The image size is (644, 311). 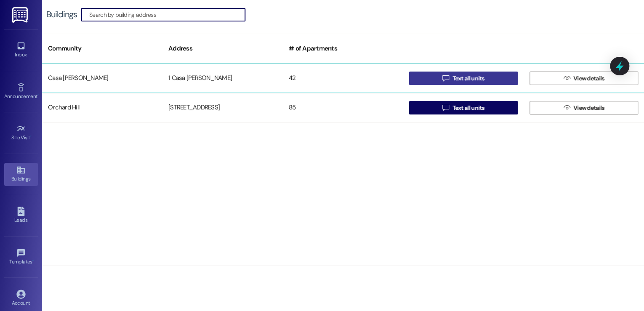 What do you see at coordinates (167, 15) in the screenshot?
I see `input: Search by building address` at bounding box center [167, 15].